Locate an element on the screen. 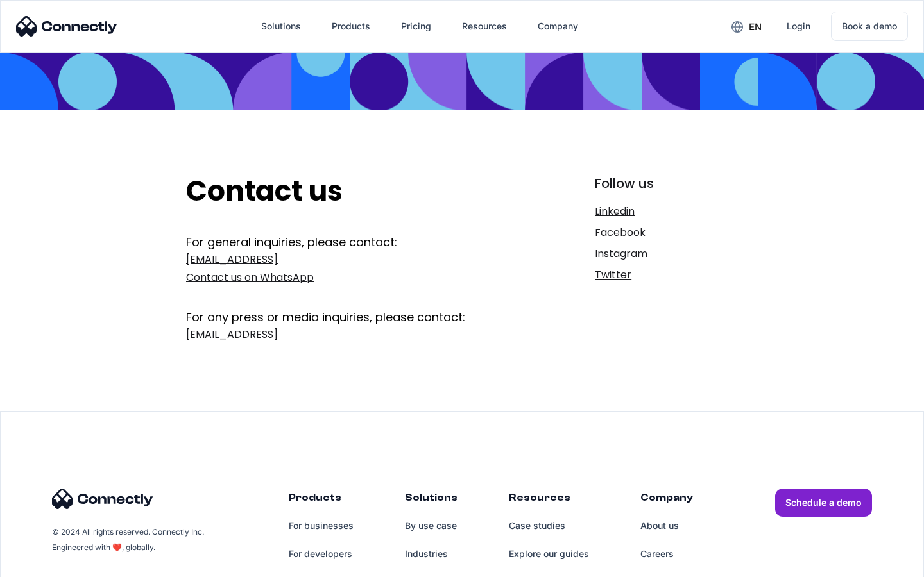  a: Pricing is located at coordinates (416, 26).